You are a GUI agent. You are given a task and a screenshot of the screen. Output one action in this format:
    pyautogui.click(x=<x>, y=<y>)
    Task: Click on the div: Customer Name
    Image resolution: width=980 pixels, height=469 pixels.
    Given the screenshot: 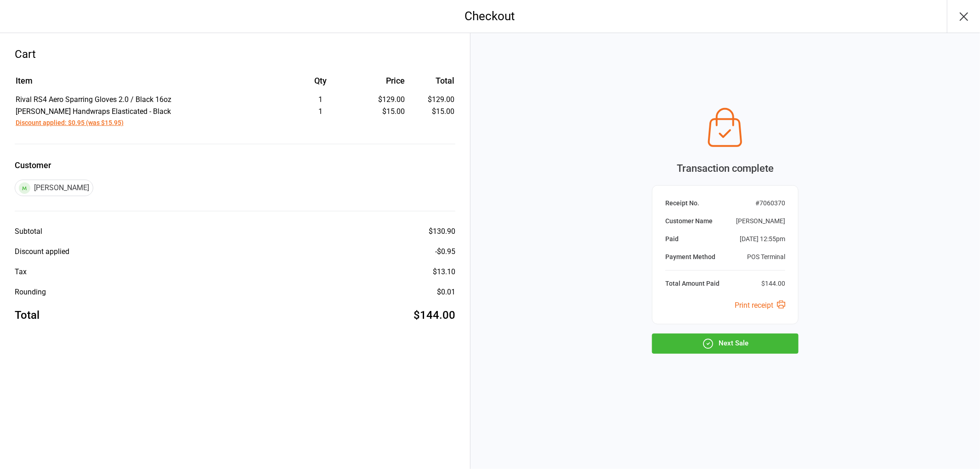 What is the action you would take?
    pyautogui.click(x=688, y=221)
    